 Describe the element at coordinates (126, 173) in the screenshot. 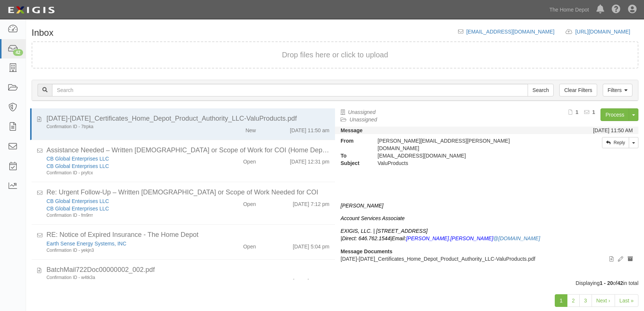

I see `div: Confirmation ID - pryfcx` at that location.